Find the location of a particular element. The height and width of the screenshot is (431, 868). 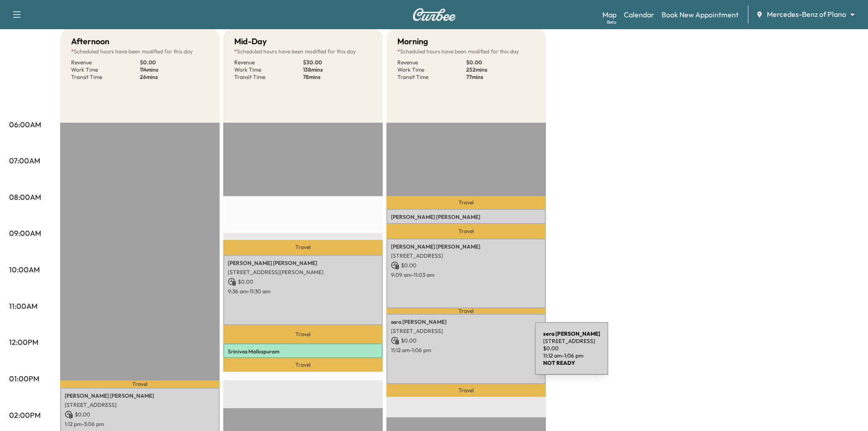

p: 252 mins is located at coordinates (501, 70).